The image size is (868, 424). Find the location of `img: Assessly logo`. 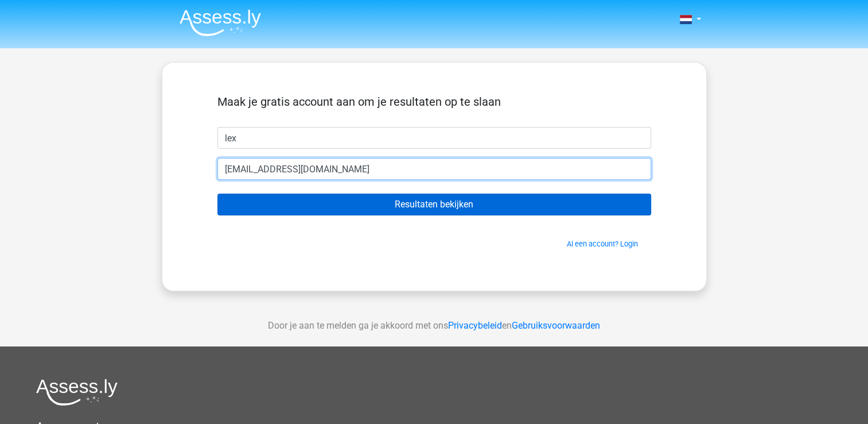

img: Assessly logo is located at coordinates (77, 392).